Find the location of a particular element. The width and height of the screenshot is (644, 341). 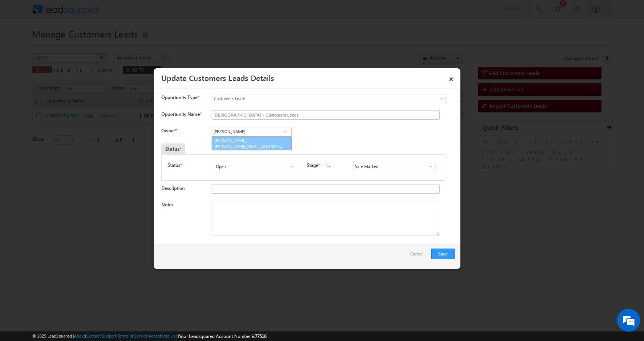

label: Opportunity Name is located at coordinates (181, 114).